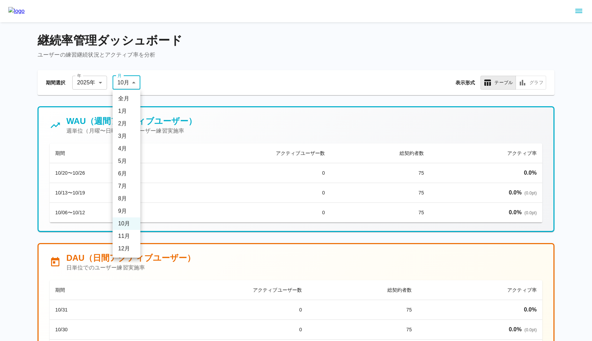 The height and width of the screenshot is (341, 592). Describe the element at coordinates (126, 236) in the screenshot. I see `li: 11 月` at that location.